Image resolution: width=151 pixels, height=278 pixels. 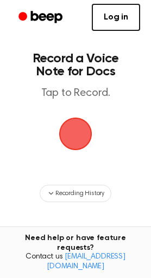 I want to click on button: Recording History, so click(x=75, y=194).